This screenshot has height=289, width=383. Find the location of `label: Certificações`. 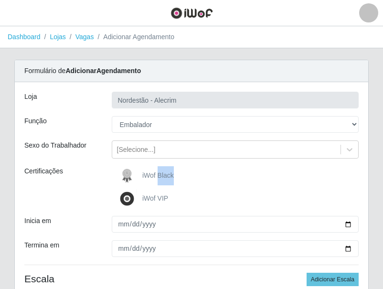

label: Certificações is located at coordinates (43, 171).